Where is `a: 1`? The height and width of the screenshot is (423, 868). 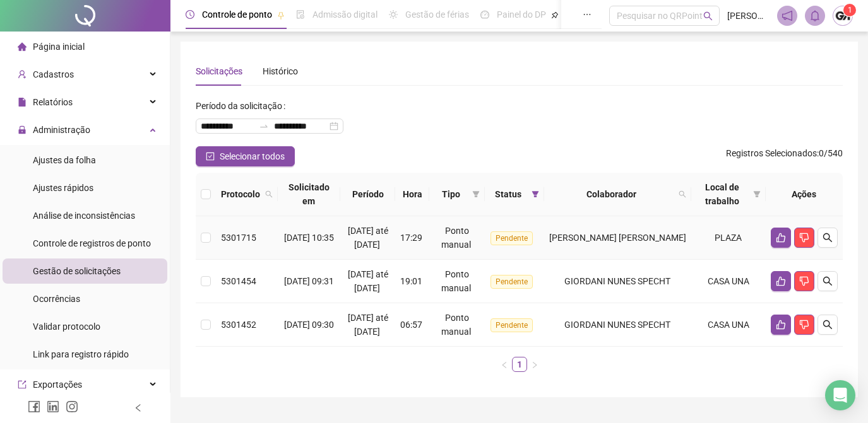 a: 1 is located at coordinates (519, 365).